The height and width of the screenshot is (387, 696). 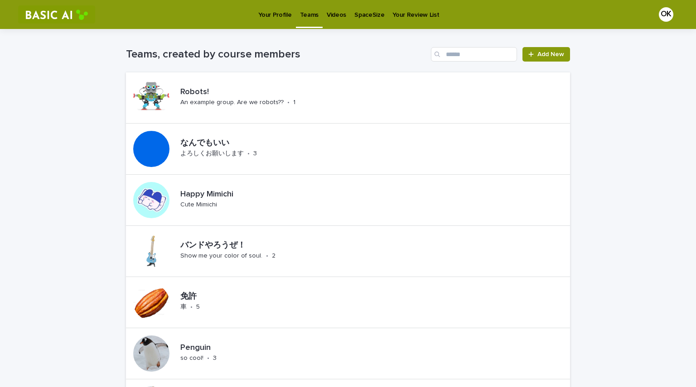 What do you see at coordinates (348, 354) in the screenshot?
I see `a: Penguinso cool!•3` at bounding box center [348, 354].